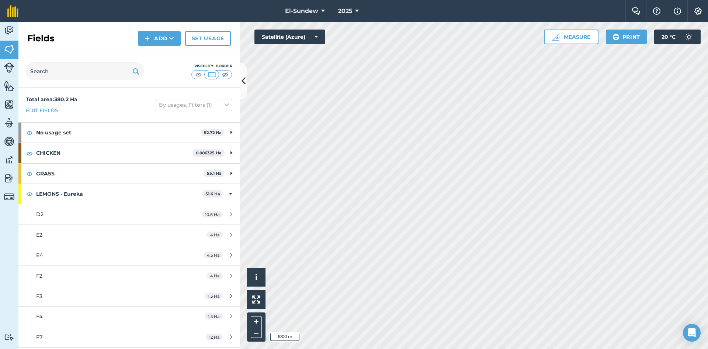 The image size is (708, 349). Describe the element at coordinates (302, 11) in the screenshot. I see `span: El-Sundew` at that location.